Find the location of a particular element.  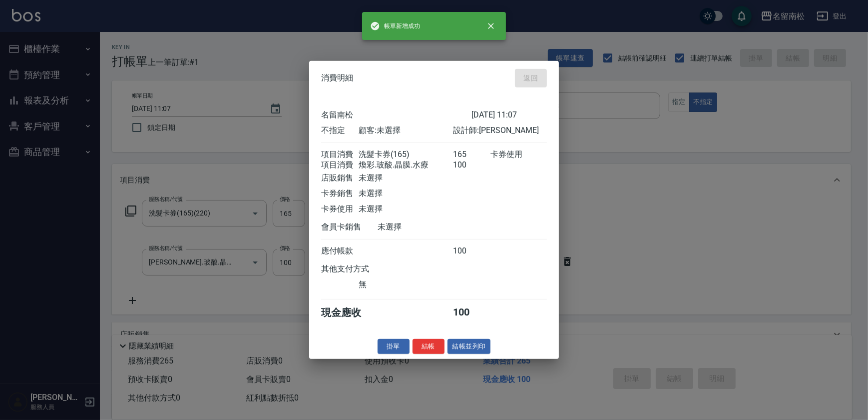

button: 掛單 is located at coordinates (393, 346).